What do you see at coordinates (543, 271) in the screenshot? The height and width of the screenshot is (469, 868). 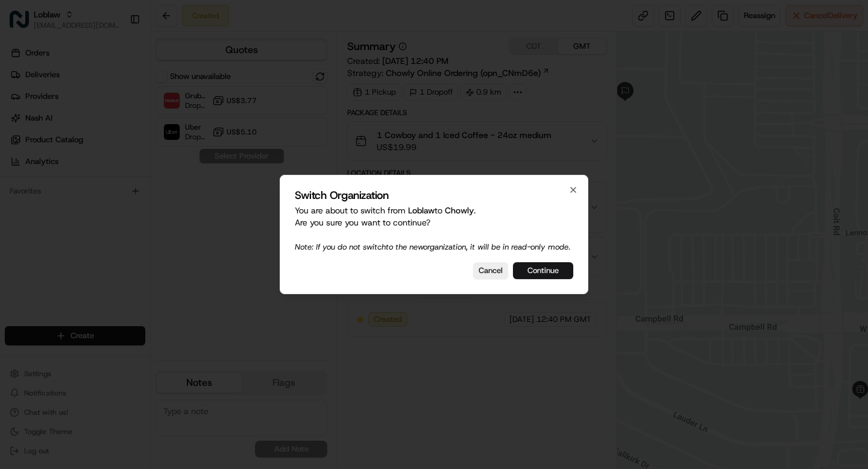 I see `button: Continue` at bounding box center [543, 271].